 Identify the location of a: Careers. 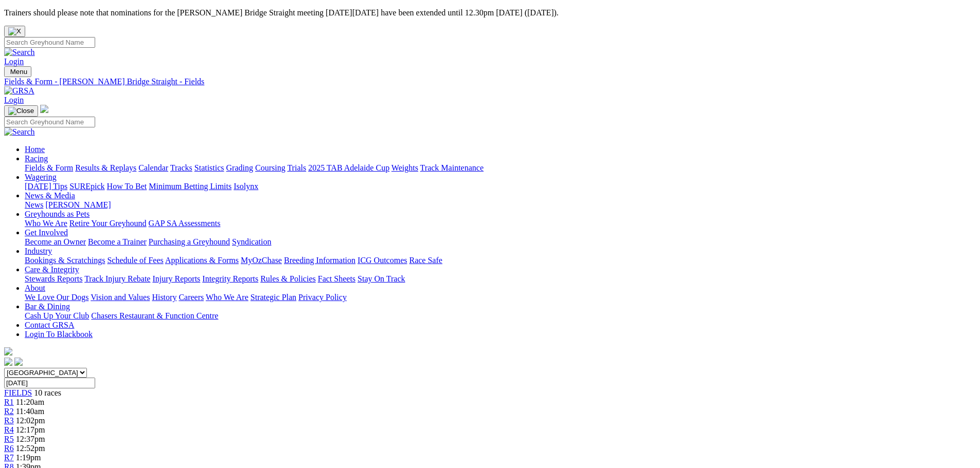
(191, 297).